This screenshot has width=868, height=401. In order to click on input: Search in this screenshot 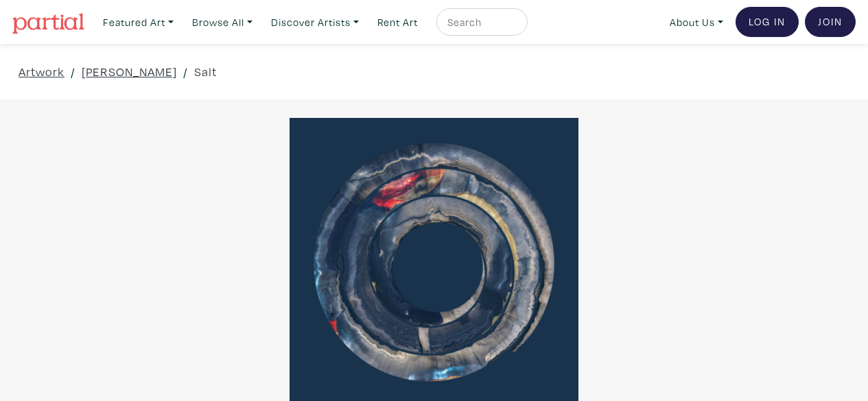, I will do `click(481, 22)`.